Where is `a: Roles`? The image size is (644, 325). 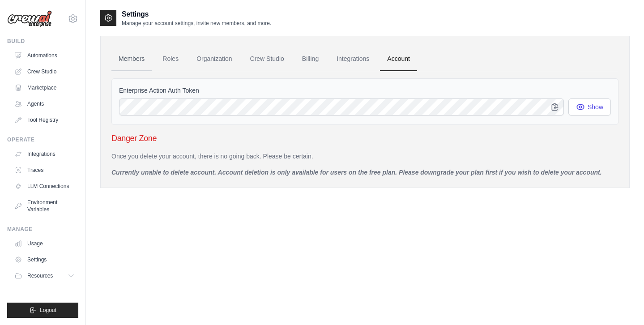 a: Roles is located at coordinates (170, 59).